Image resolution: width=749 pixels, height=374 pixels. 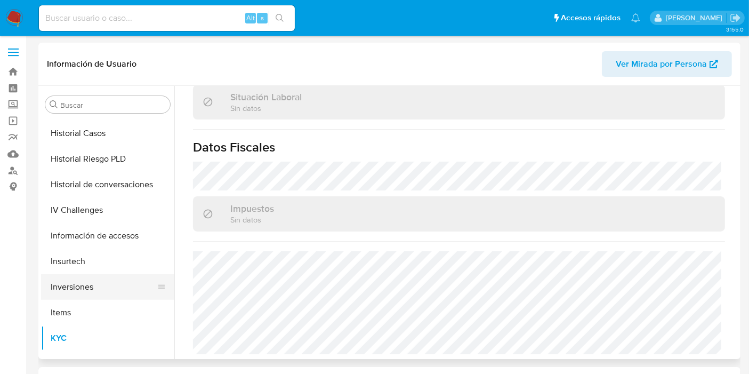 I want to click on button: Ver Mirada por Persona, so click(x=667, y=64).